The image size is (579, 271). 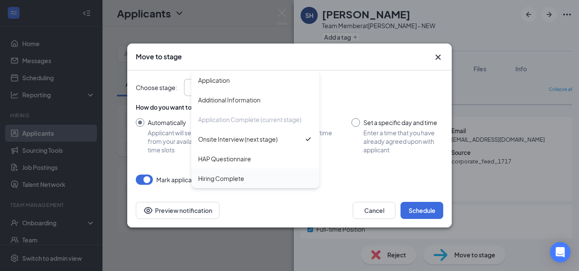 What do you see at coordinates (236, 180) in the screenshot?
I see `span: Mark applicant(s) as Completed for Application Complete` at bounding box center [236, 180].